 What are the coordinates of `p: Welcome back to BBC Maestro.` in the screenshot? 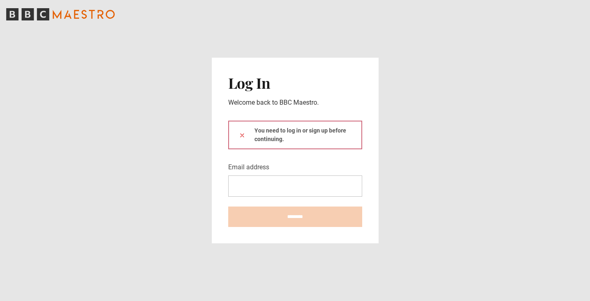 It's located at (295, 103).